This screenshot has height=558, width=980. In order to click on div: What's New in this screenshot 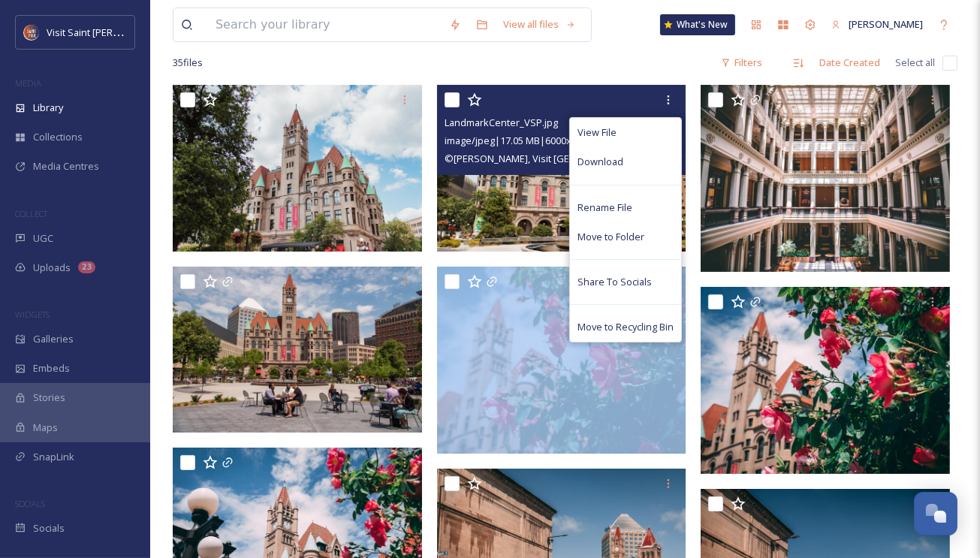, I will do `click(698, 24)`.